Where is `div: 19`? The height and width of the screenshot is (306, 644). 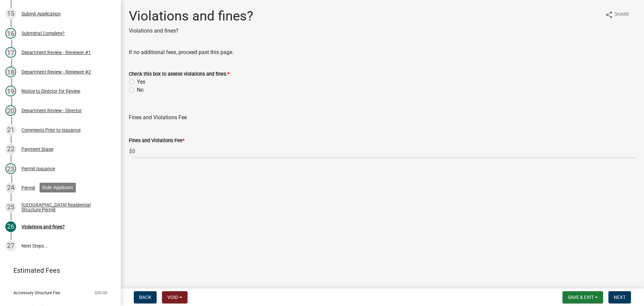 div: 19 is located at coordinates (11, 91).